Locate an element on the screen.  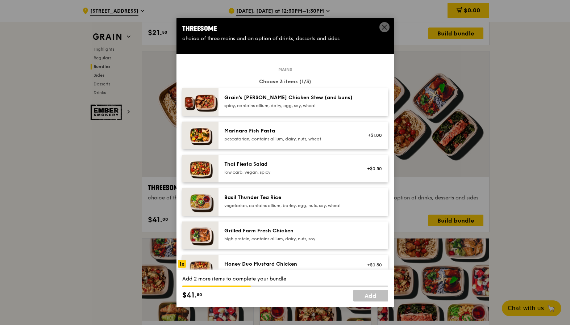
div: choice of three mains and an option of drinks, desserts and sides is located at coordinates (285, 39).